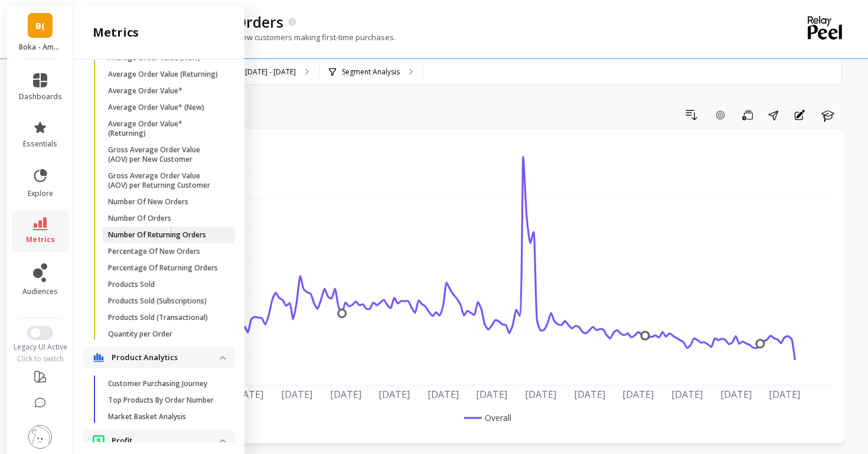 This screenshot has height=454, width=868. Describe the element at coordinates (158, 383) in the screenshot. I see `p: Customer Purchasing Journey` at that location.